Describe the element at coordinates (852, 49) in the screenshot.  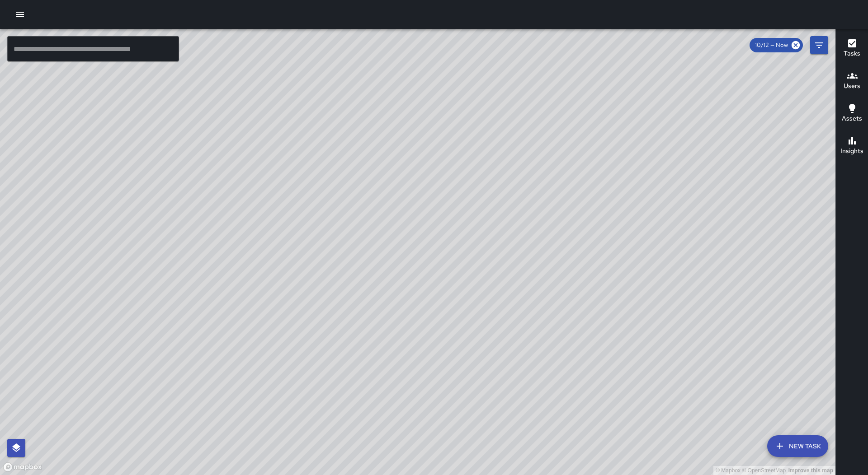
I see `button: Tasks` at that location.